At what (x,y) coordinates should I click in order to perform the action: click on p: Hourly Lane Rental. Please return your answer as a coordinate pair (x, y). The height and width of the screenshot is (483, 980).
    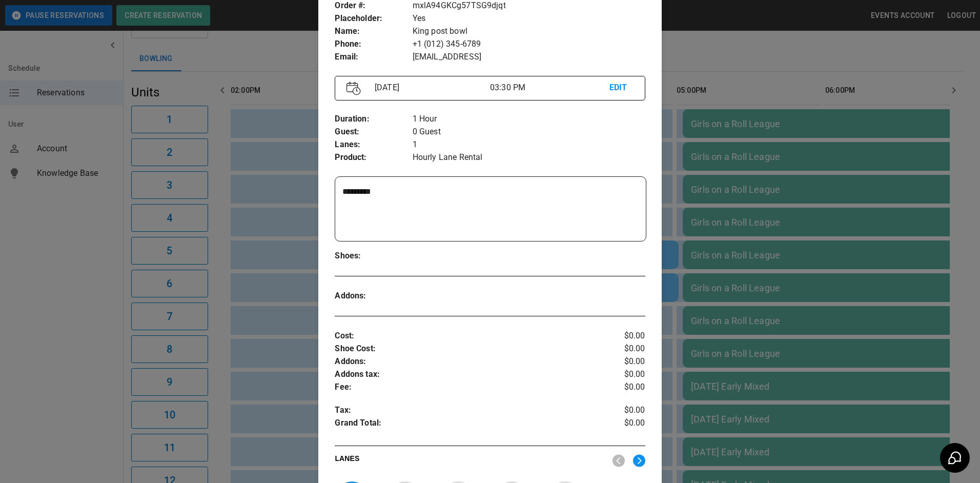
    Looking at the image, I should click on (529, 157).